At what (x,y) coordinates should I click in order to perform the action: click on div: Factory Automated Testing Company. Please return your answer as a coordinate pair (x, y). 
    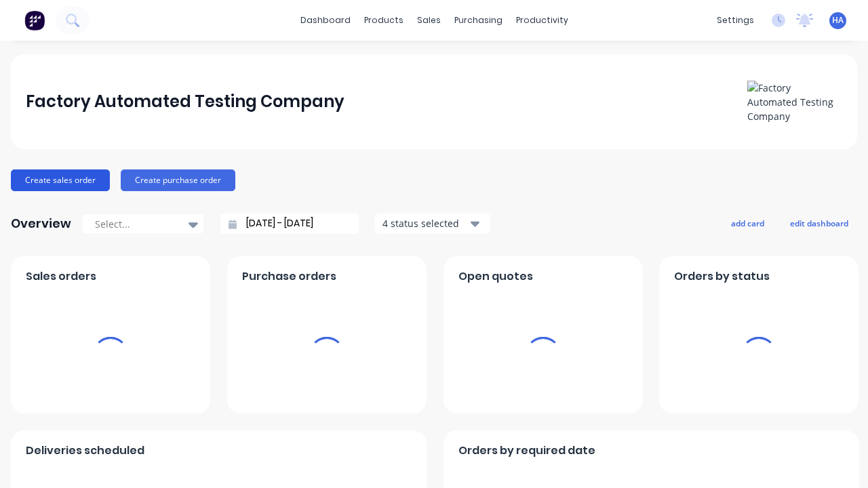
    Looking at the image, I should click on (185, 102).